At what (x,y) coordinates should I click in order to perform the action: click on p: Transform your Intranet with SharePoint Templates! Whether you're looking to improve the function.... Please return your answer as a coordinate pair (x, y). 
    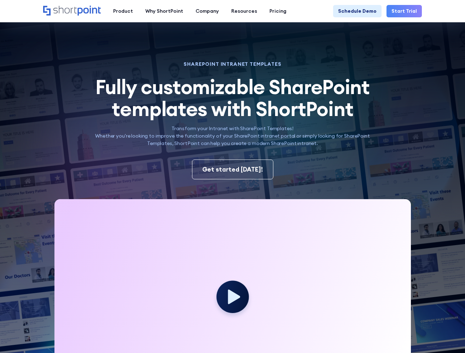
    Looking at the image, I should click on (233, 136).